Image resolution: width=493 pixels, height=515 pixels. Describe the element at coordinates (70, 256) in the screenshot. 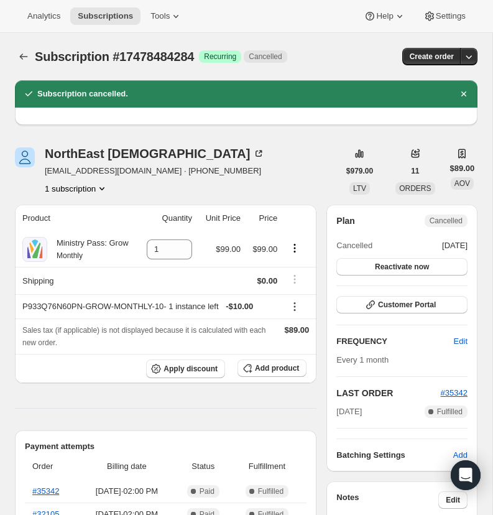

I see `small: Monthly` at that location.